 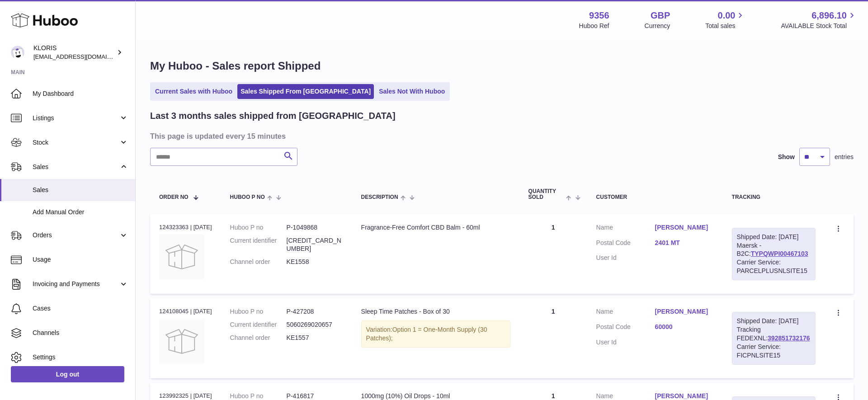 I want to click on div: Tracking FEDEXNL:, so click(x=774, y=338).